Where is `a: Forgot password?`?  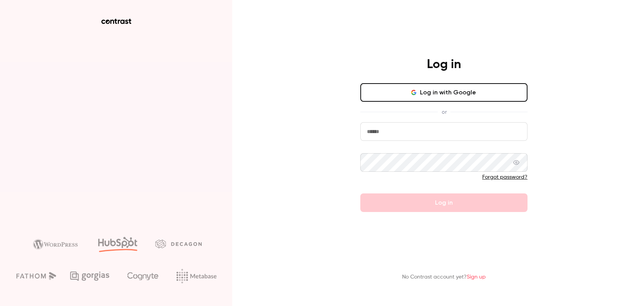 a: Forgot password? is located at coordinates (505, 177).